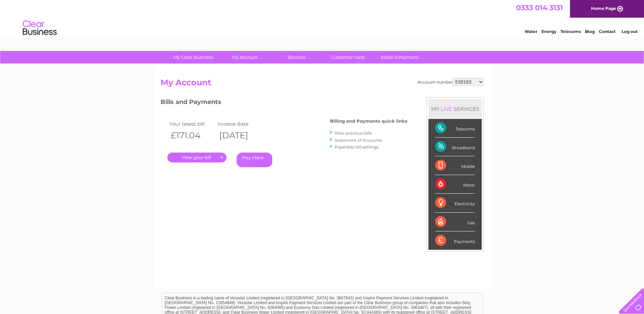  I want to click on a: Make A Payment, so click(400, 57).